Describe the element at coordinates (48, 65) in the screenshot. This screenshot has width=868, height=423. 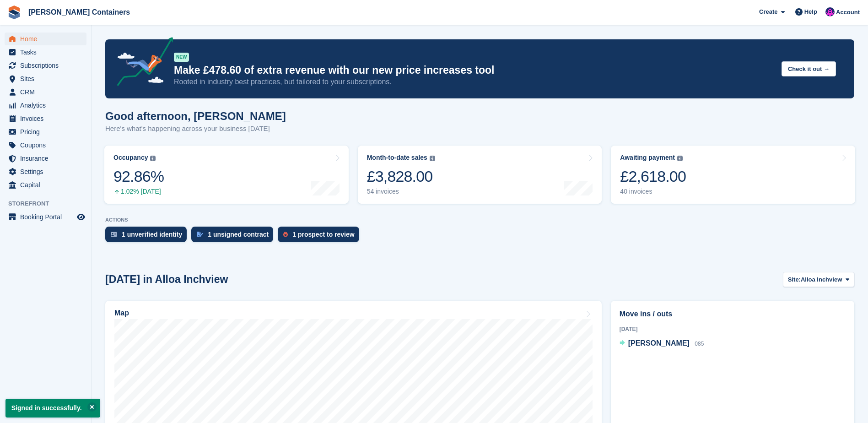
I see `span: Subscriptions` at that location.